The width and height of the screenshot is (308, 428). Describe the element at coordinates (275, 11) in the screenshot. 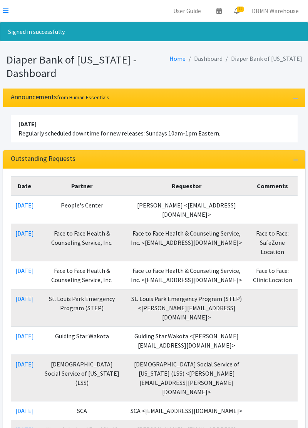

I see `a: DBMN Warehouse` at that location.